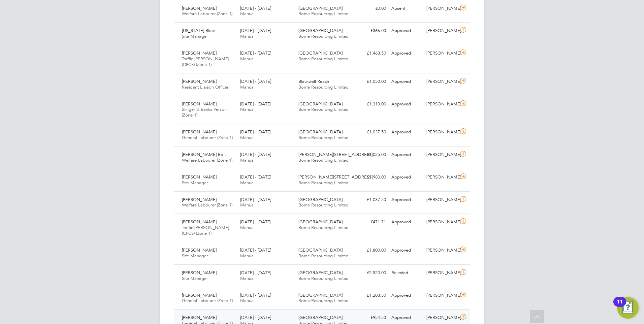 The width and height of the screenshot is (644, 324). I want to click on div: £0.00, so click(371, 9).